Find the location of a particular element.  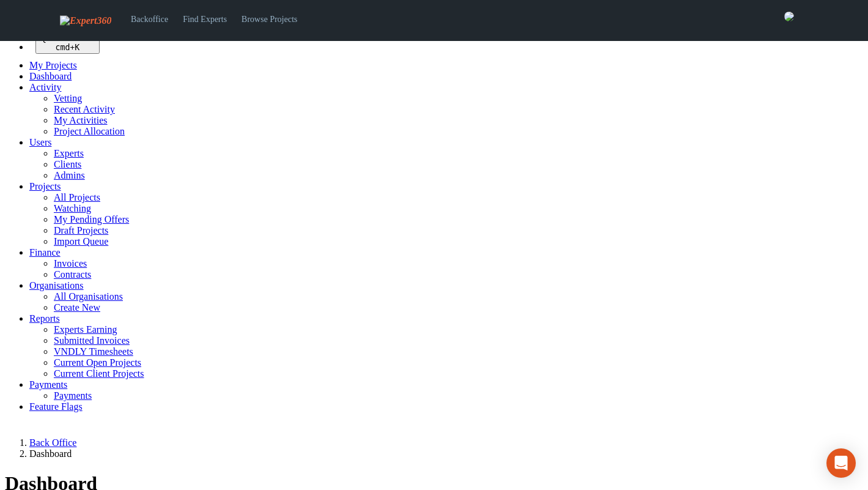

a: Import Queue is located at coordinates (81, 241).